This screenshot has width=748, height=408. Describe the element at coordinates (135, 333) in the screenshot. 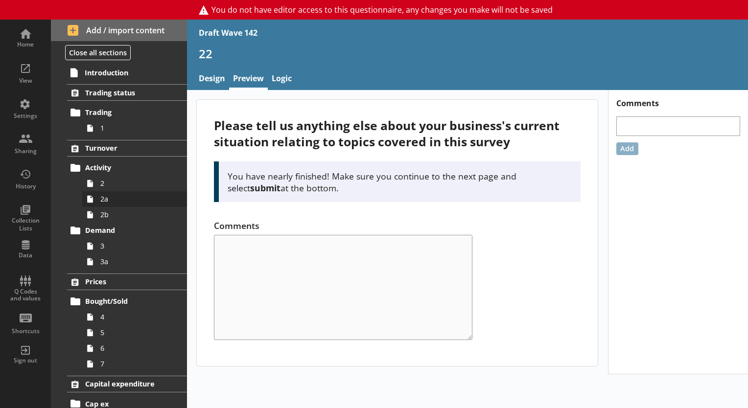

I see `a: 5` at that location.